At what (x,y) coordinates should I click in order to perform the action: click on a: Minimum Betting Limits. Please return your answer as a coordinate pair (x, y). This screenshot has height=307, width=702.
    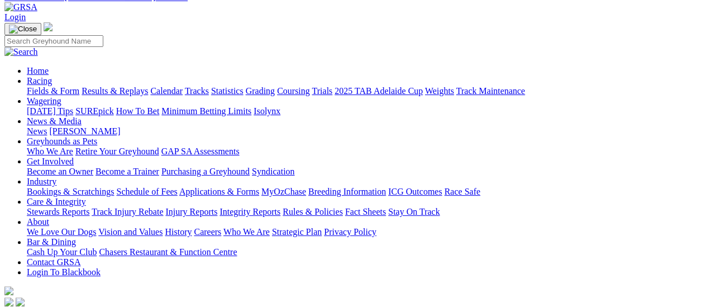
    Looking at the image, I should click on (206, 111).